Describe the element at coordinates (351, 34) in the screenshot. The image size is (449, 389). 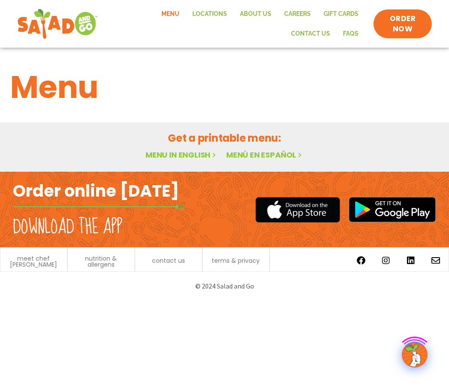
I see `a: FAQs` at that location.